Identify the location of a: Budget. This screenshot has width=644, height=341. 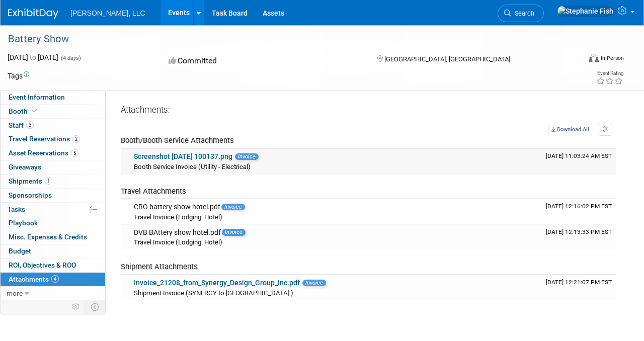
(53, 251).